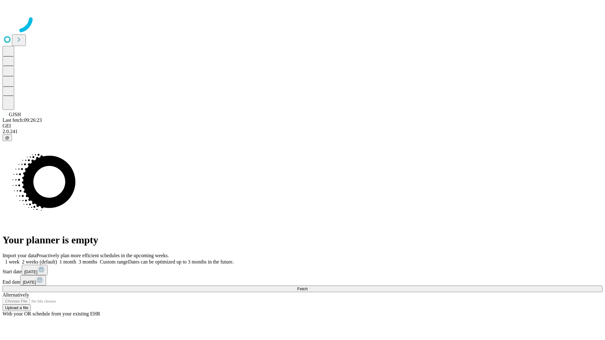  I want to click on span: Custom range, so click(114, 262).